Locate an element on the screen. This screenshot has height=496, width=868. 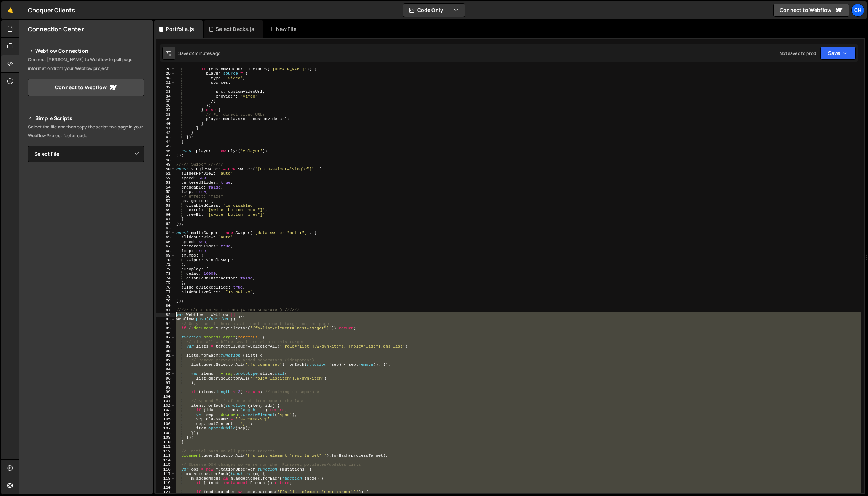
div: 70 is located at coordinates (166, 260).